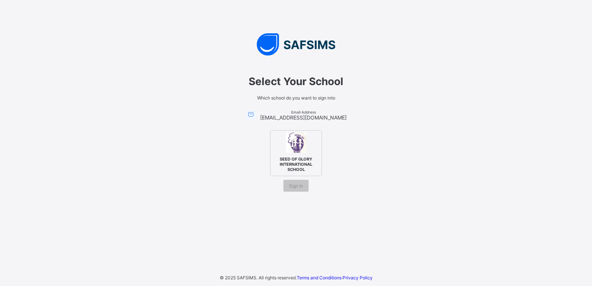 The image size is (592, 286). I want to click on span: Select Your School, so click(296, 81).